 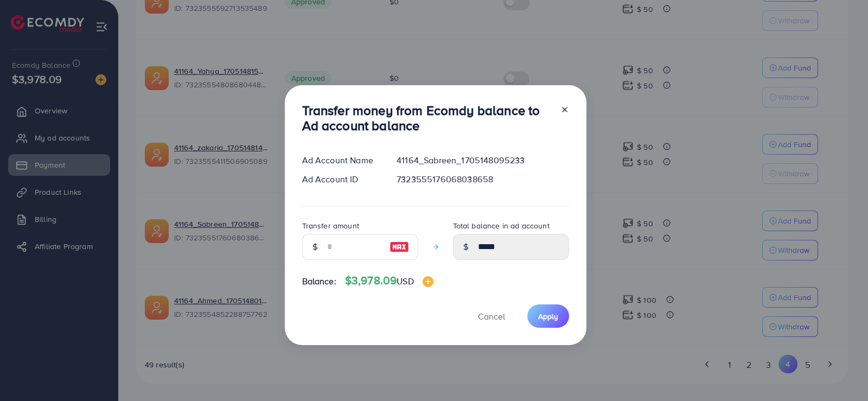 I want to click on div: Ad Account Name, so click(x=341, y=160).